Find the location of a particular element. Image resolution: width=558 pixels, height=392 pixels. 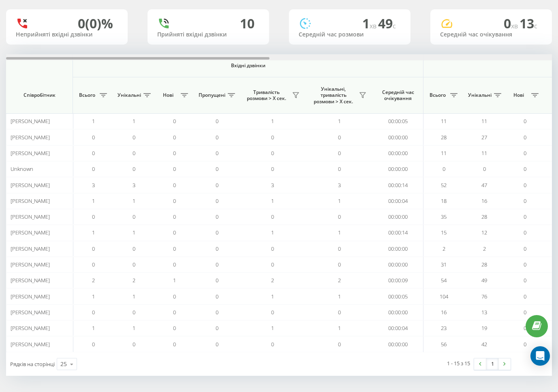

span: Унікальні, тривалість розмови > Х сек. is located at coordinates (333, 95).